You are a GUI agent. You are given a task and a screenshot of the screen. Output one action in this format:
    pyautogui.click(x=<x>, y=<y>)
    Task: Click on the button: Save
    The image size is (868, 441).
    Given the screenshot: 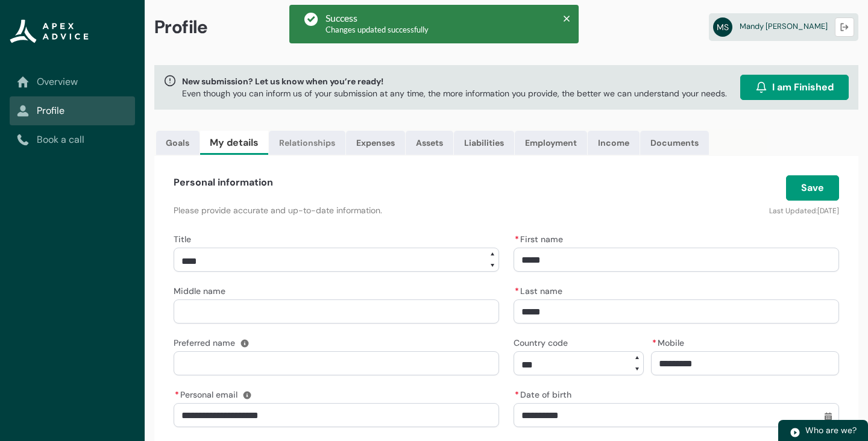 What is the action you would take?
    pyautogui.click(x=813, y=188)
    